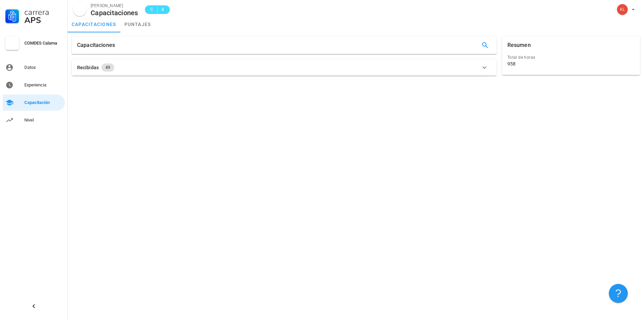 The width and height of the screenshot is (644, 319). What do you see at coordinates (44, 102) in the screenshot?
I see `div: Capacitación` at bounding box center [44, 102].